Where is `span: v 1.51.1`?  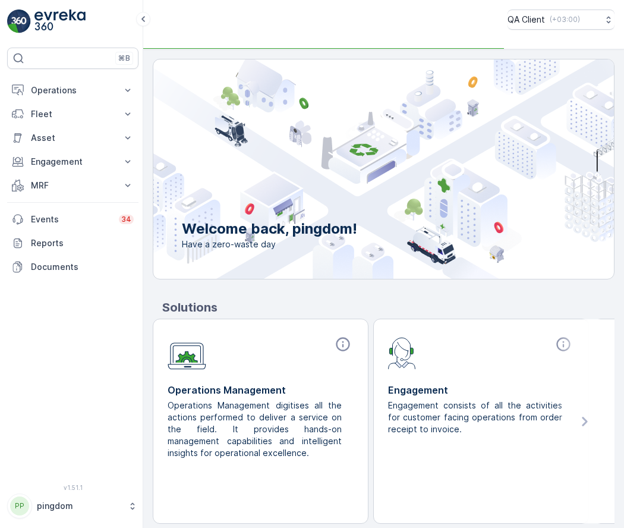
span: v 1.51.1 is located at coordinates (73, 488).